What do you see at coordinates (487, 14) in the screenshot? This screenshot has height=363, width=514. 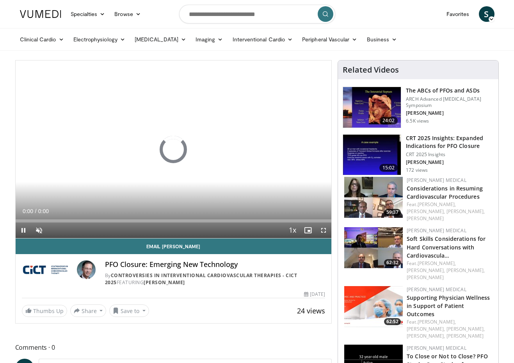 I see `span: S` at bounding box center [487, 14].